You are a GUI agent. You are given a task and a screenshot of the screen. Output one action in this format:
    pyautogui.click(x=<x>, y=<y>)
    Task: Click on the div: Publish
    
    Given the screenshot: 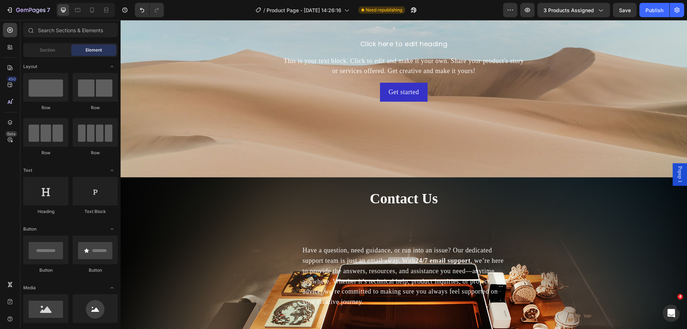 What is the action you would take?
    pyautogui.click(x=655, y=10)
    